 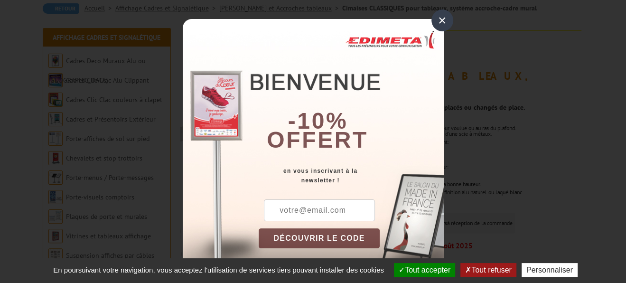 What do you see at coordinates (218, 270) in the screenshot?
I see `span: En poursuivant votre navigation, vous acceptez l'utilisation de services tiers pouvant installer ...` at bounding box center [218, 270].